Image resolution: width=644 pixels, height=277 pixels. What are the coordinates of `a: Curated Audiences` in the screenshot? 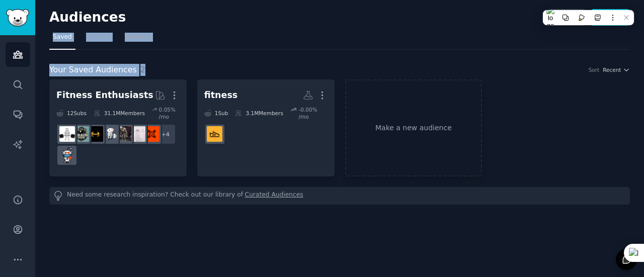 It's located at (274, 196).